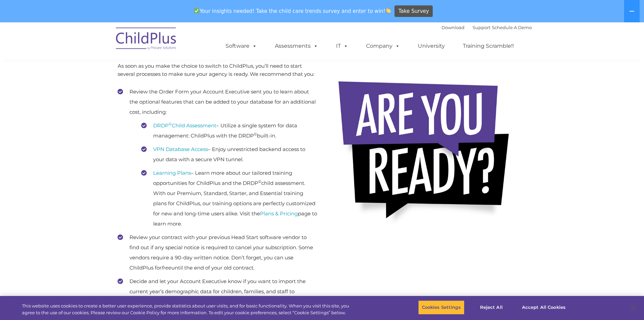 This screenshot has height=320, width=644. What do you see at coordinates (229, 198) in the screenshot?
I see `li: – Learn more about our tailored training opportunities for ChildPlus and the DRDP child assessmen...` at bounding box center [229, 198].